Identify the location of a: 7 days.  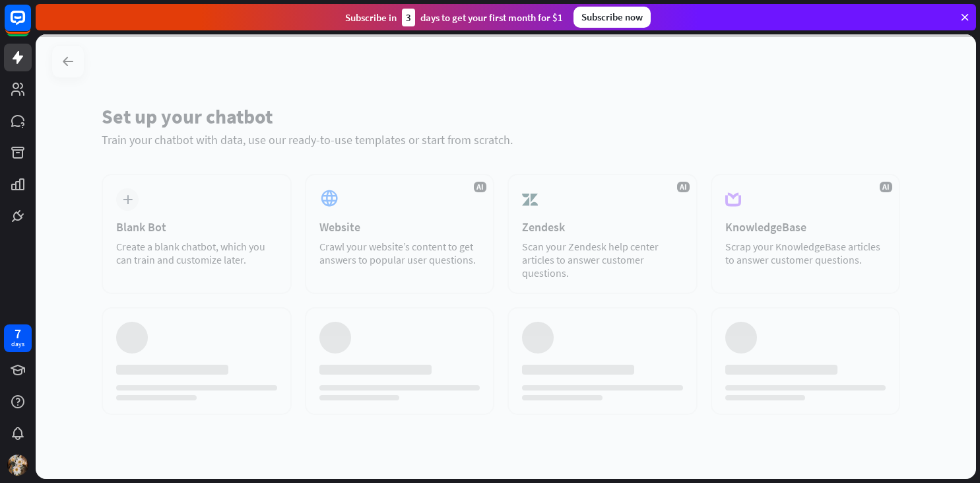
(18, 338).